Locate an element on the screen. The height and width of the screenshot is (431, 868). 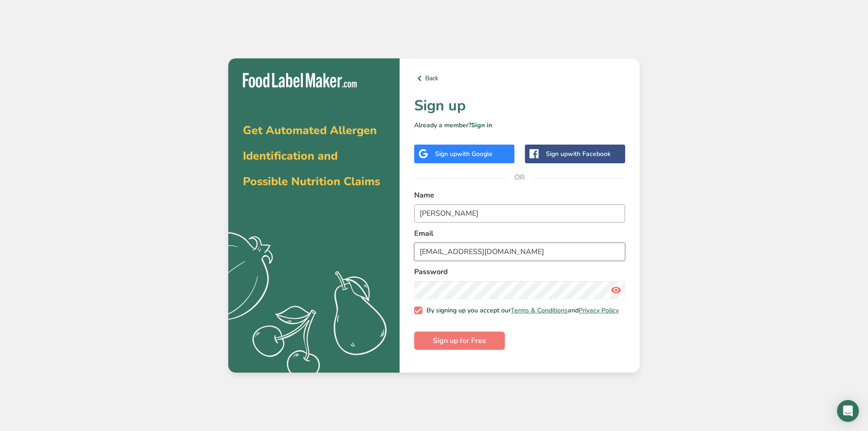
a: Privacy Policy is located at coordinates (599, 310).